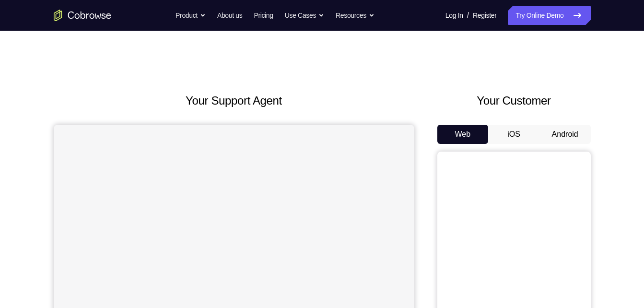  What do you see at coordinates (82, 15) in the screenshot?
I see `a: Go to the home page` at bounding box center [82, 15].